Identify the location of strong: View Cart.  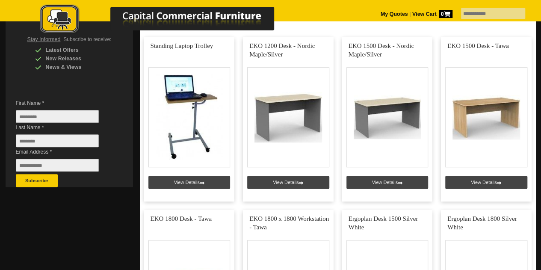
(432, 14).